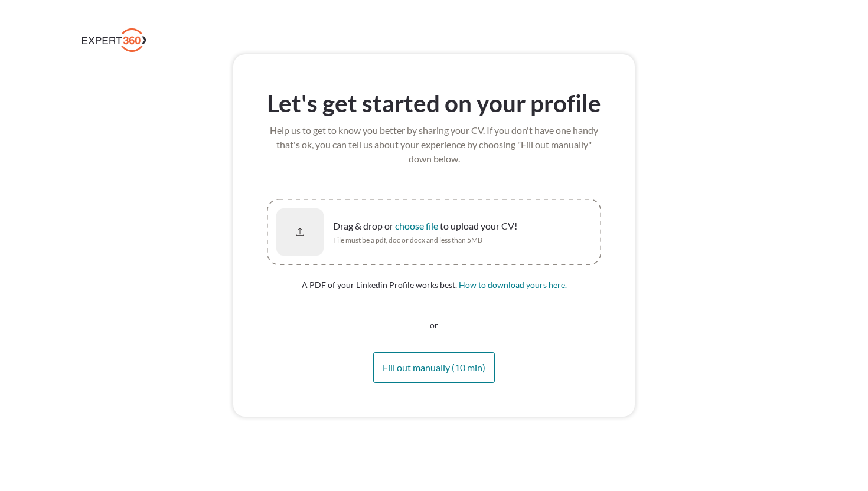 The height and width of the screenshot is (491, 868). What do you see at coordinates (417, 226) in the screenshot?
I see `button: Drag & drop or to upload your CV!File must be a pdf, doc or docx and less than 5MB` at bounding box center [417, 226].